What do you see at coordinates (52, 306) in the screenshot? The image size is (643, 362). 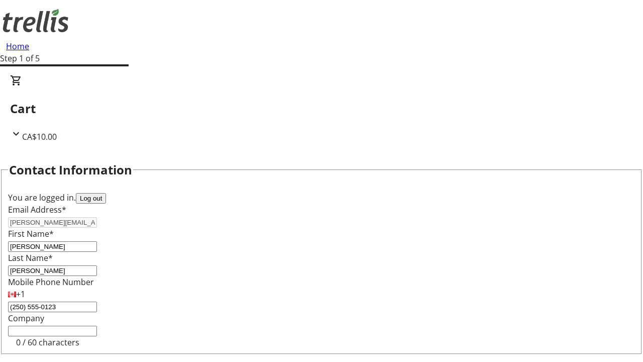 I see `input: (506) 234-5678` at bounding box center [52, 306].